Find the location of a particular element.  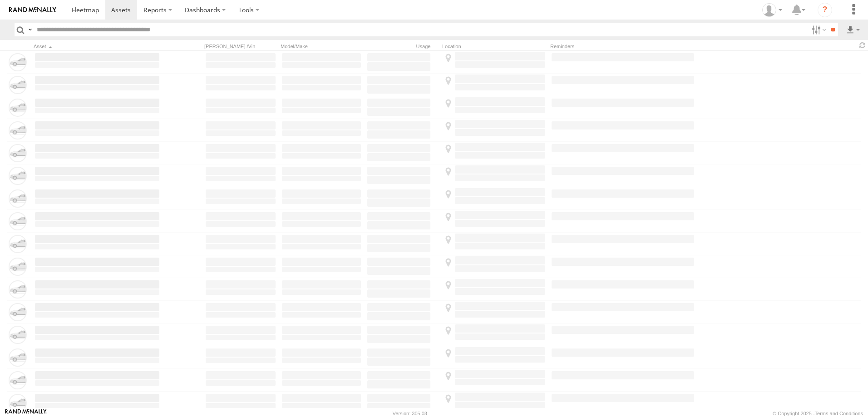

div: Location is located at coordinates (494, 46).